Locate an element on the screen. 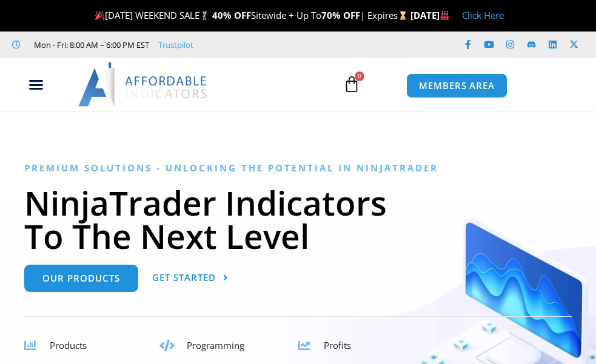 The image size is (596, 364). span: Products is located at coordinates (68, 345).